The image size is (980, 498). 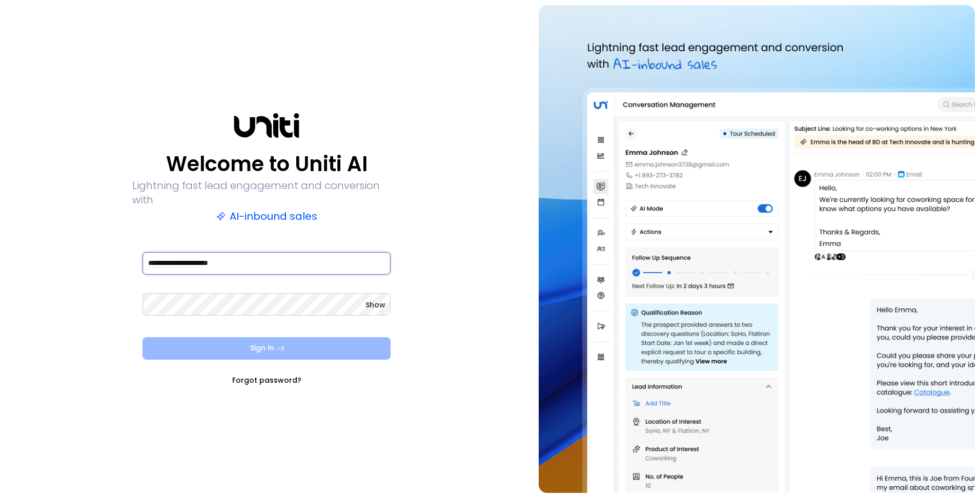 I want to click on p: Welcome to Uniti AI, so click(x=267, y=164).